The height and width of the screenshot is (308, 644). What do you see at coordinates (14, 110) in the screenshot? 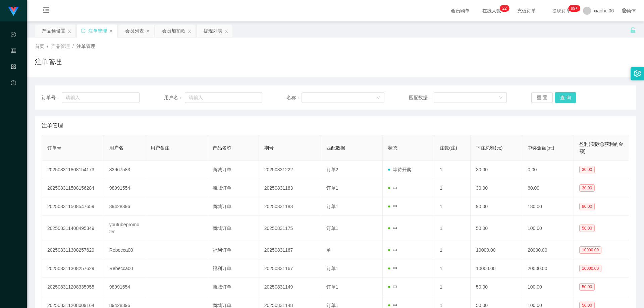
I see `a: 图标: dashboard平台首页` at bounding box center [14, 110].